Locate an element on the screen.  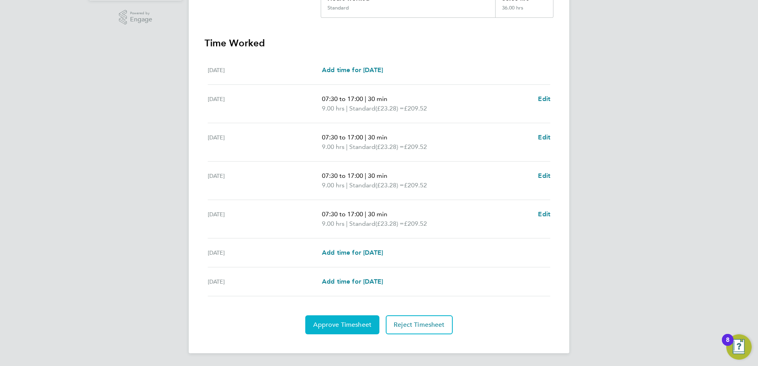
span: Reject Timesheet is located at coordinates (419, 325).